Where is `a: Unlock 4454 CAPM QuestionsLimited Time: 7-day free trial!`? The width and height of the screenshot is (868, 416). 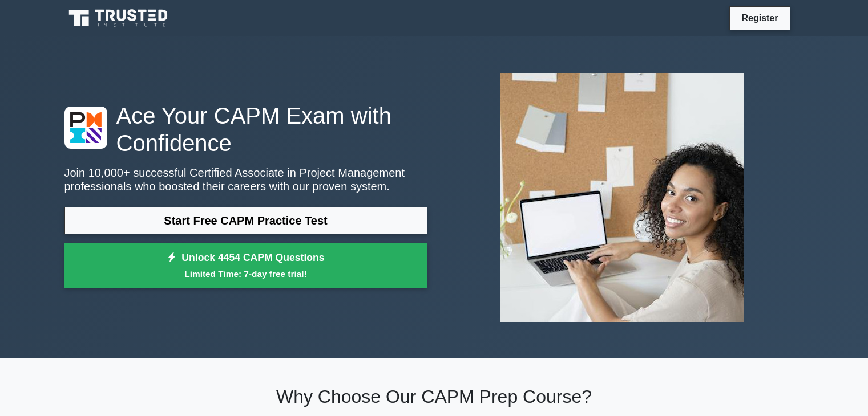 a: Unlock 4454 CAPM QuestionsLimited Time: 7-day free trial! is located at coordinates (246, 266).